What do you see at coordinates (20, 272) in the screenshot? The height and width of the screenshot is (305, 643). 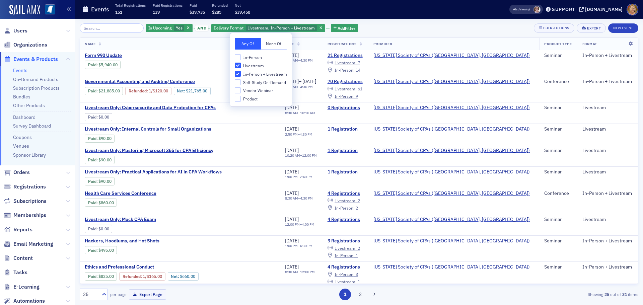 I see `span: Tasks` at bounding box center [20, 272].